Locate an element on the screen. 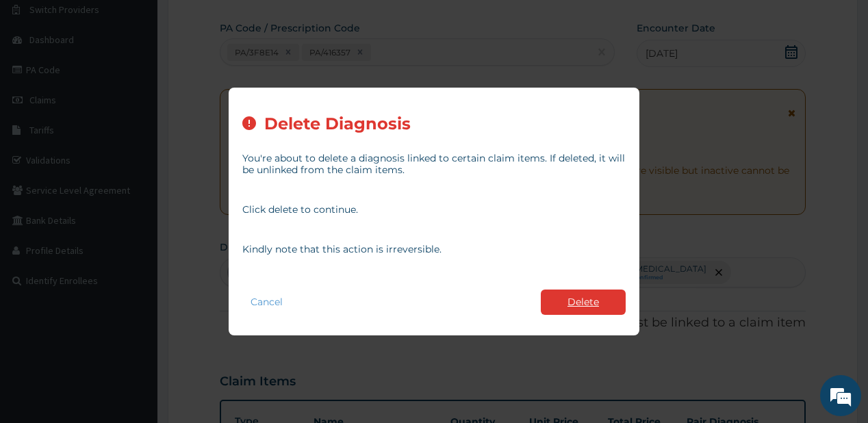  textarea: Type your message and hit 'Enter' is located at coordinates (133, 303).